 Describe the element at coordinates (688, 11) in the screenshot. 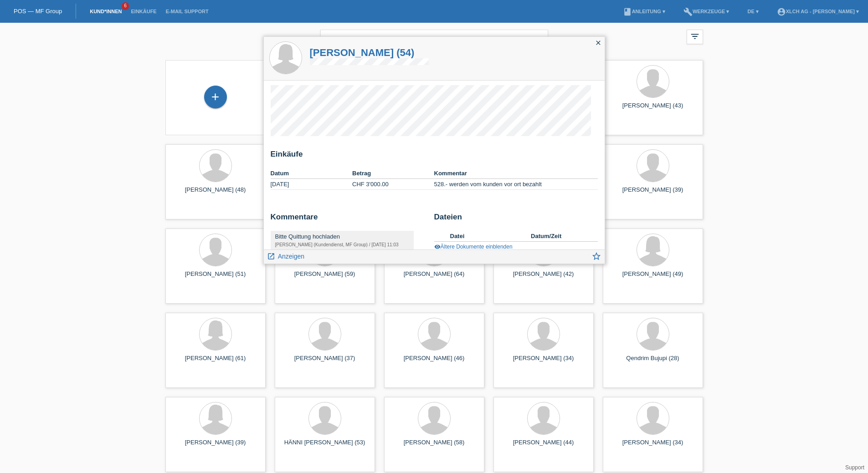

I see `i: build` at that location.